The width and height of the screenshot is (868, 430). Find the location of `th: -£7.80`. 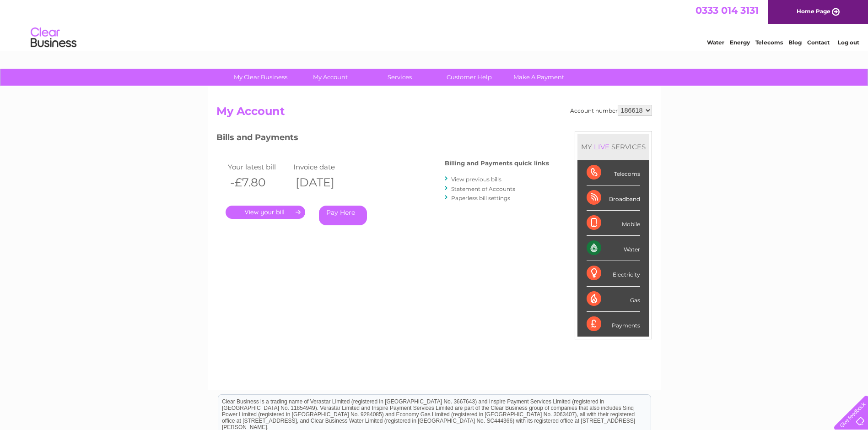

th: -£7.80 is located at coordinates (258, 182).